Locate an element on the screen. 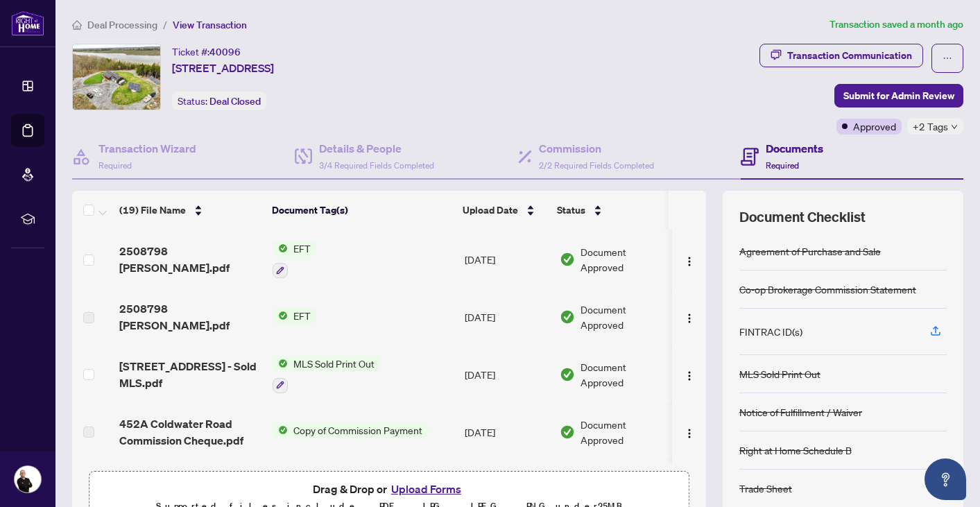 This screenshot has width=980, height=507. span: +2 Tags is located at coordinates (930, 127).